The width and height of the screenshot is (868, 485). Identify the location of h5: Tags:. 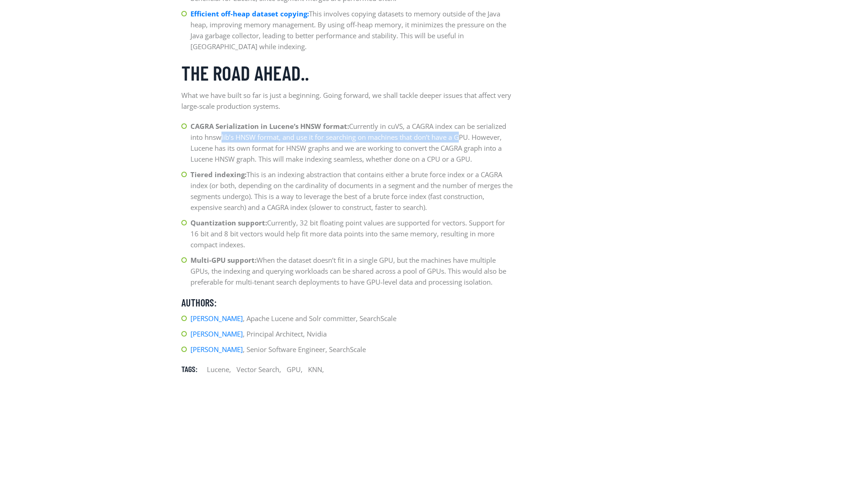
(190, 370).